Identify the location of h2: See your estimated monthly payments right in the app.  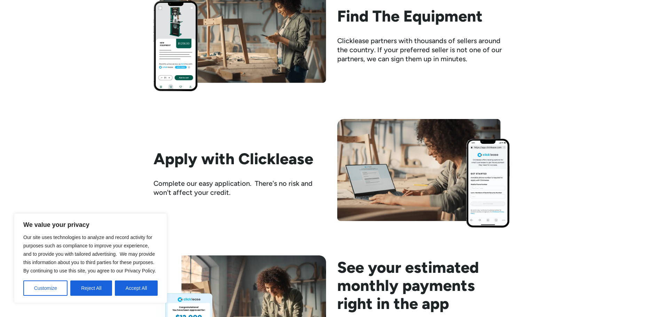
(423, 285).